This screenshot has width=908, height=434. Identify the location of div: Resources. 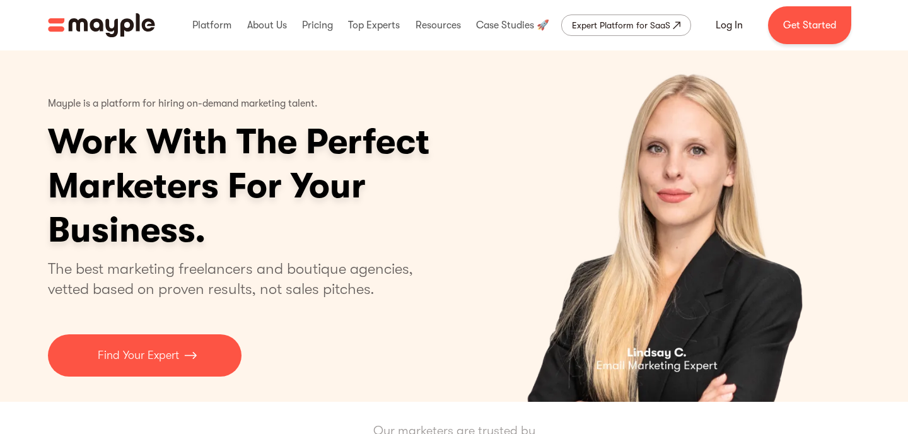
(438, 25).